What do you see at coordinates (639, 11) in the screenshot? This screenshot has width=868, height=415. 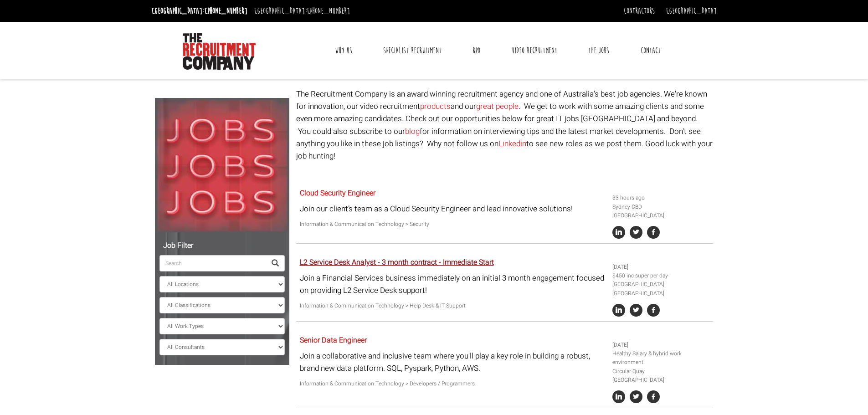 I see `a: Contractors` at bounding box center [639, 11].